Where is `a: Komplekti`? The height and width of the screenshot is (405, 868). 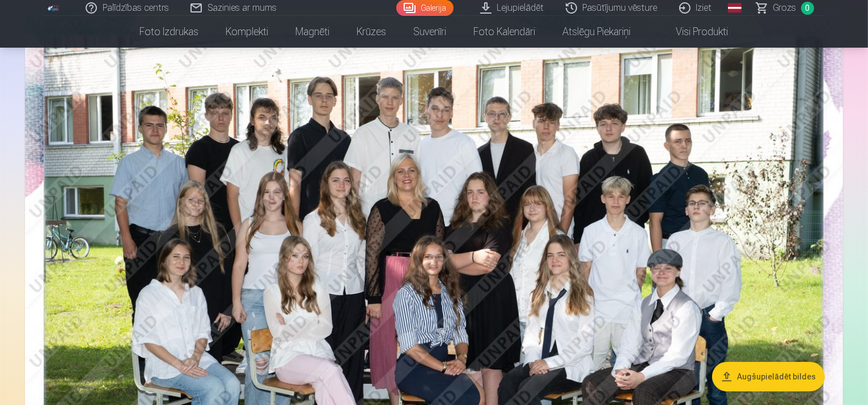 a: Komplekti is located at coordinates (247, 32).